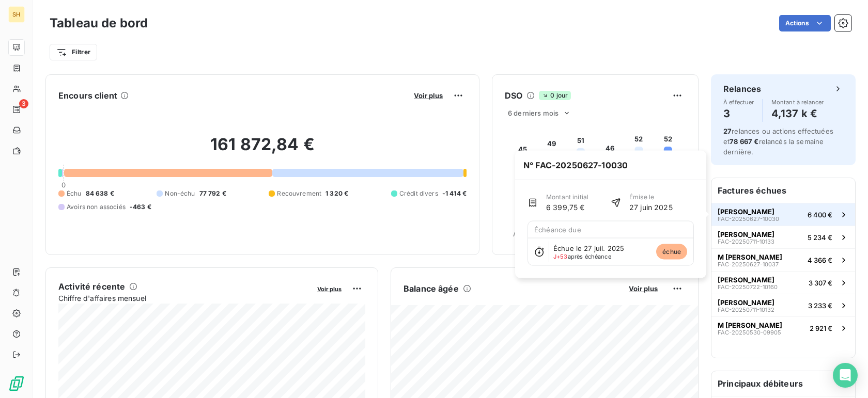 The image size is (868, 398). What do you see at coordinates (91, 287) in the screenshot?
I see `h6: Activité récente` at bounding box center [91, 287].